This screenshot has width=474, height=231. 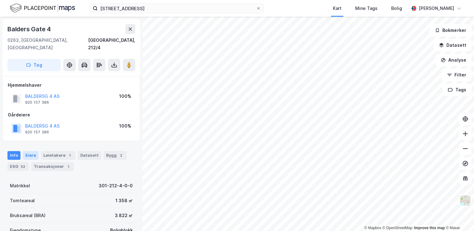 I want to click on div: Balders Gate 4, so click(x=30, y=29).